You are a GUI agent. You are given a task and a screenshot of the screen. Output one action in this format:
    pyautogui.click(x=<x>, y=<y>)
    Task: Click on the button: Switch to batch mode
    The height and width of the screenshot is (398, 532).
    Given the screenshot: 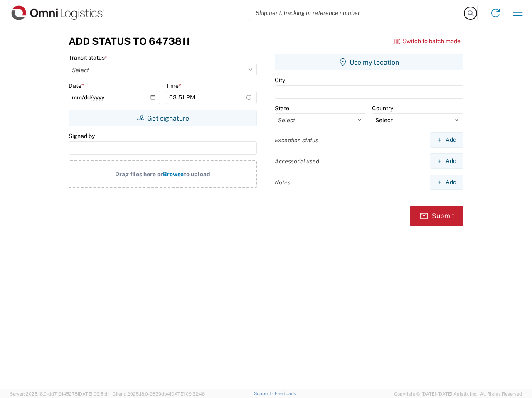 What is the action you would take?
    pyautogui.click(x=426, y=41)
    